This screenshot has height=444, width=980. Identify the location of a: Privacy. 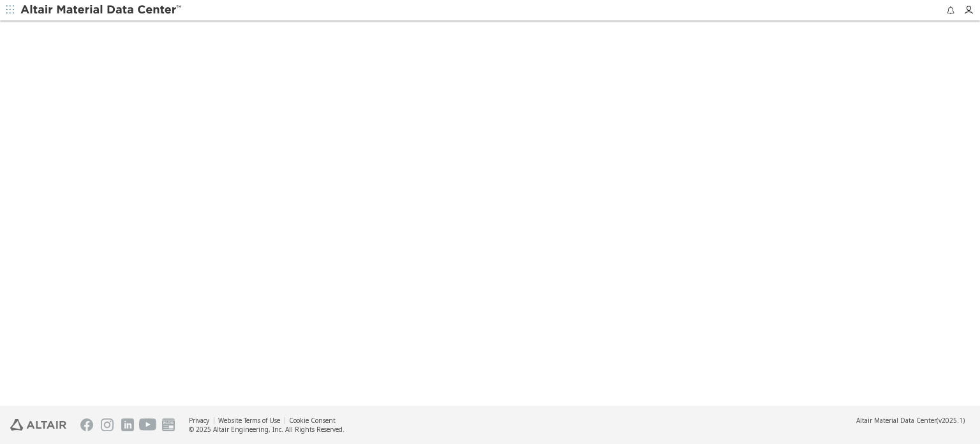
(199, 420).